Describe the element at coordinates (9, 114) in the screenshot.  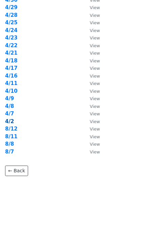
I see `strong: 4/7` at that location.